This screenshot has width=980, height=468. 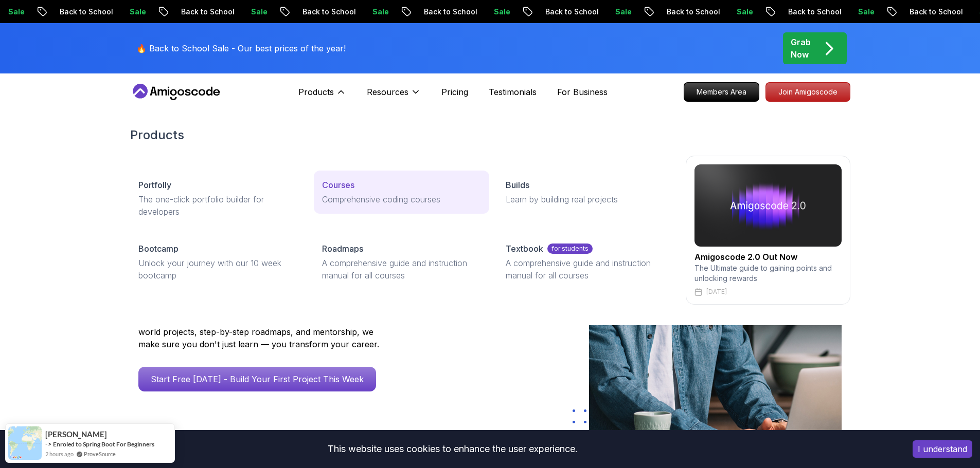 I want to click on h2: Amigoscode 2.0 Out Now, so click(x=768, y=257).